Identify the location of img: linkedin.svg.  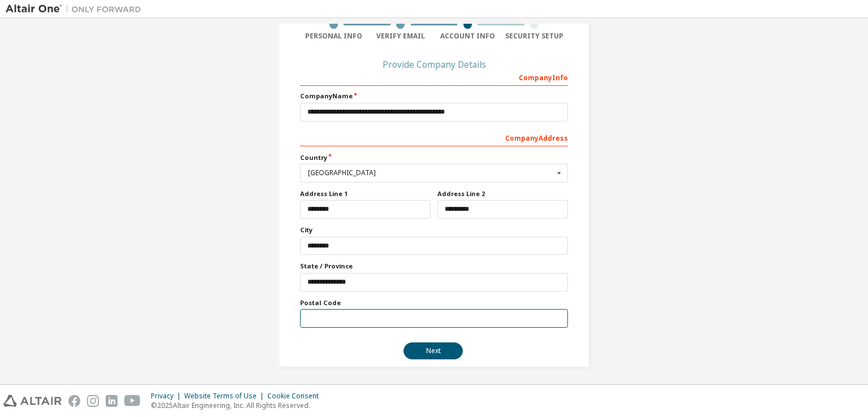
(111, 400).